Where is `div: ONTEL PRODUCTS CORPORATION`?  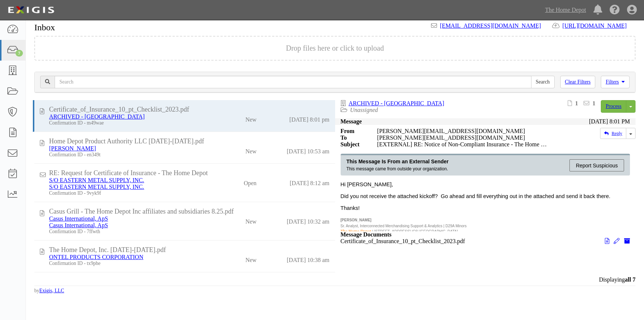 div: ONTEL PRODUCTS CORPORATION is located at coordinates (128, 257).